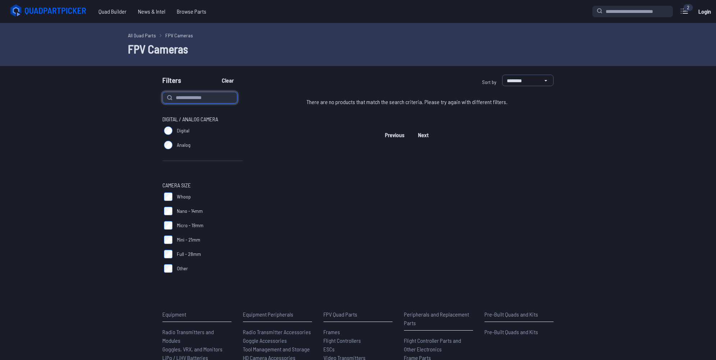  What do you see at coordinates (704, 11) in the screenshot?
I see `a: Login` at bounding box center [704, 11].